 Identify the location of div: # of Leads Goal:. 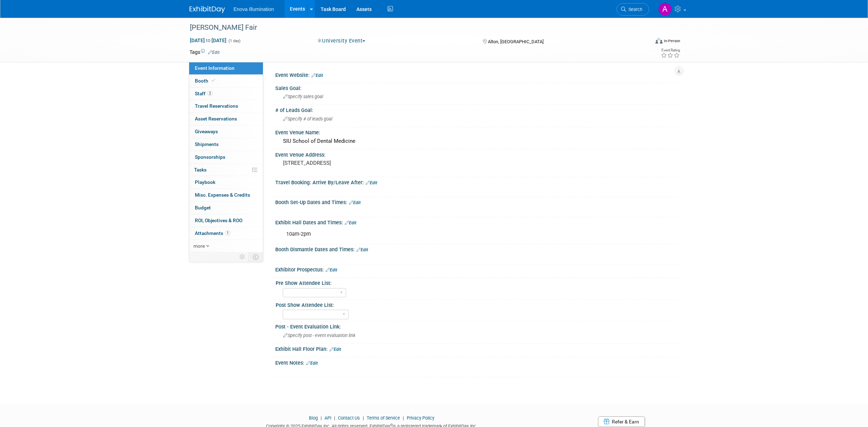
(477, 109).